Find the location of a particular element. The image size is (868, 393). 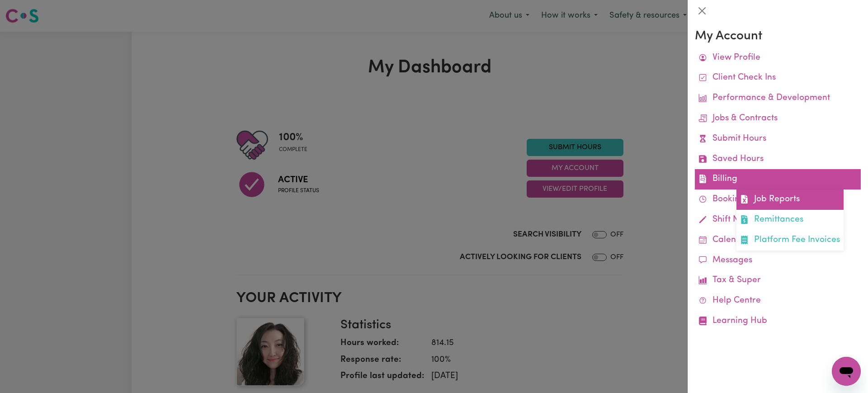

a: Remittances is located at coordinates (790, 219).